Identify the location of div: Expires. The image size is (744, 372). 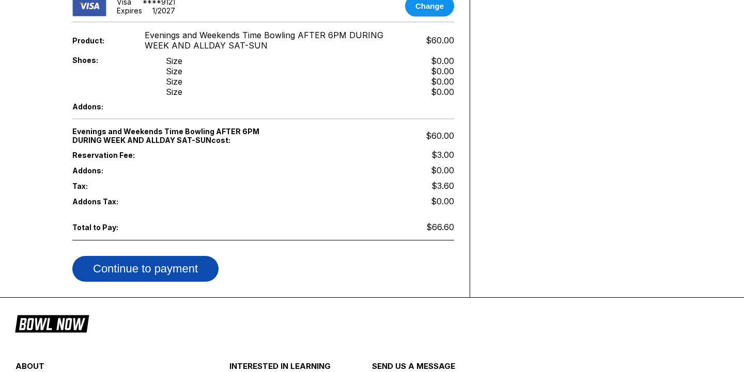
(129, 10).